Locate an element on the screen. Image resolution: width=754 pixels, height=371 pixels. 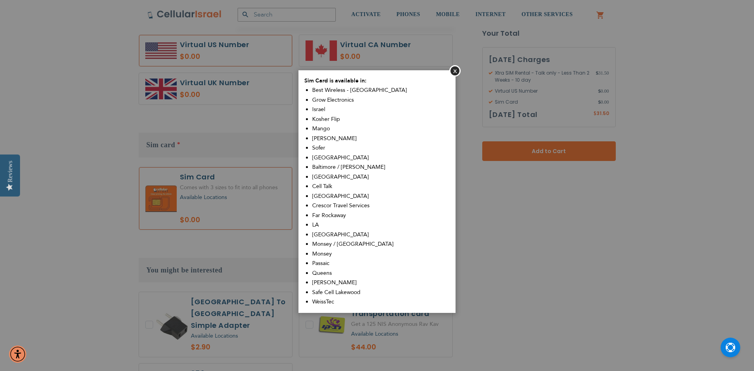
span: WeissTec is located at coordinates (323, 302).